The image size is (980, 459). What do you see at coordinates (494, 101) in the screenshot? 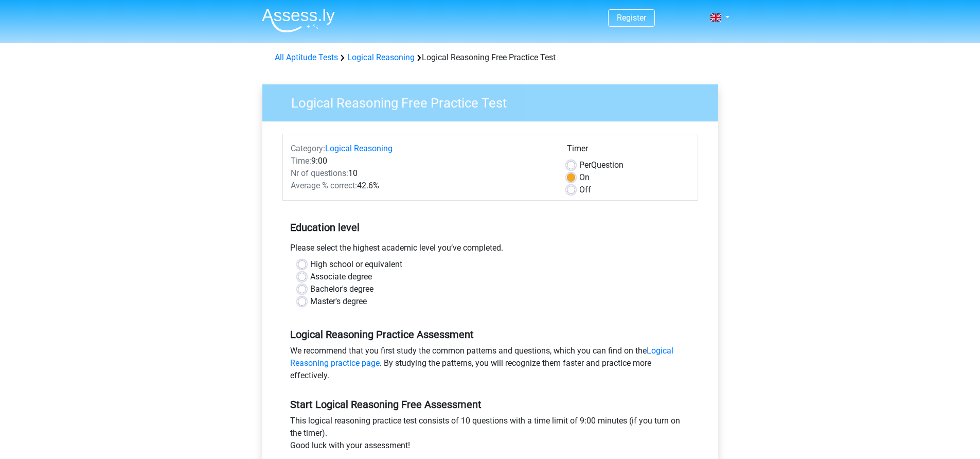
I see `h3: Logical Reasoning Free Practice Test` at bounding box center [494, 101].